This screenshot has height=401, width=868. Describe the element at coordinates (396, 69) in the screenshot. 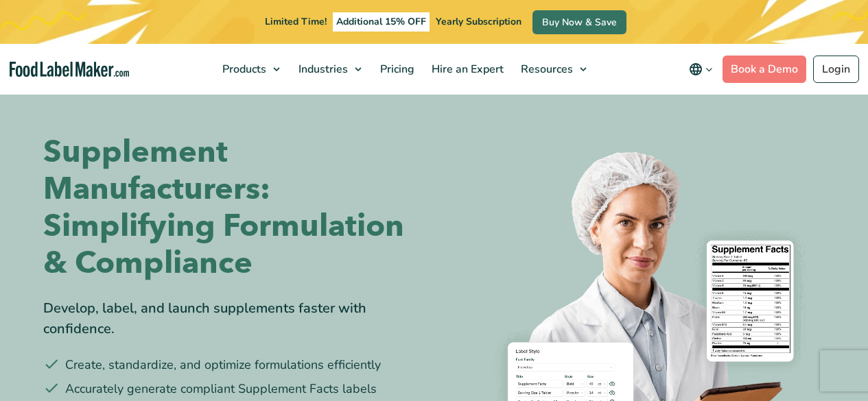

I see `a: Pricing` at that location.